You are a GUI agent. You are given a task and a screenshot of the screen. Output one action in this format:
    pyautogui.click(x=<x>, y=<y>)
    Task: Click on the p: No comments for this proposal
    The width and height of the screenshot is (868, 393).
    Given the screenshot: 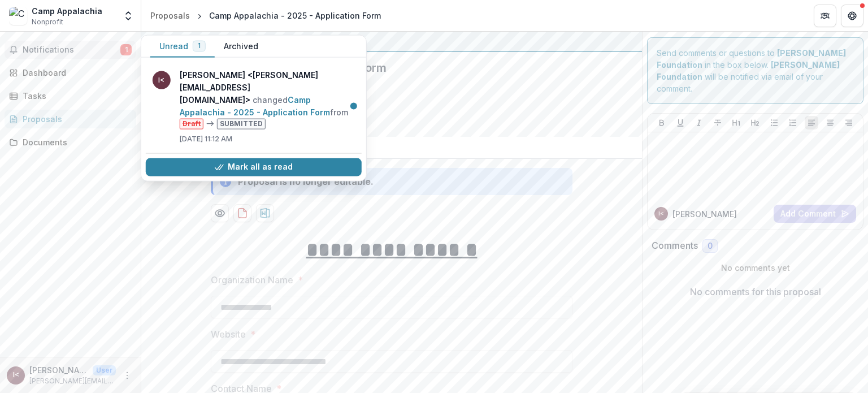 What is the action you would take?
    pyautogui.click(x=756, y=292)
    